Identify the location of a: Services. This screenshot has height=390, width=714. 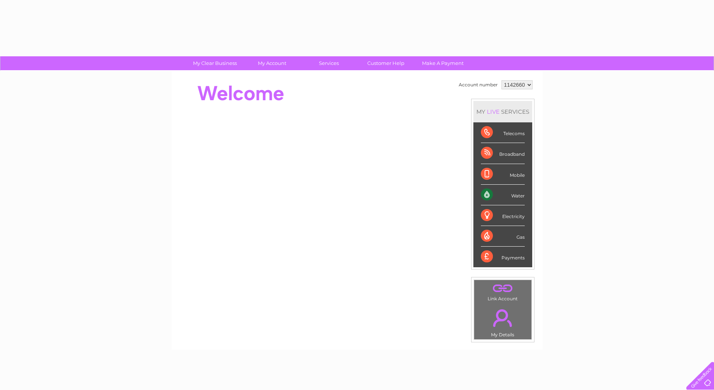
(329, 63).